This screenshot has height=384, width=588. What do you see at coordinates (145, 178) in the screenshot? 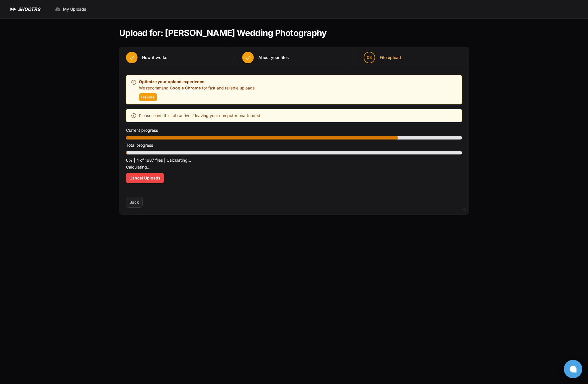
I see `button: Cancel Uploads` at bounding box center [145, 178].